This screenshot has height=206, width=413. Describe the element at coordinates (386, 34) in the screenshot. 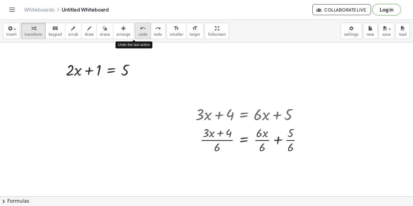

I see `span: save` at that location.